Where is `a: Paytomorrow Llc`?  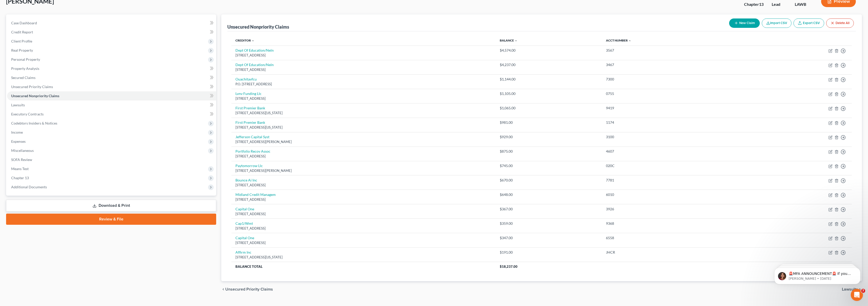
a: Paytomorrow Llc is located at coordinates (249, 165).